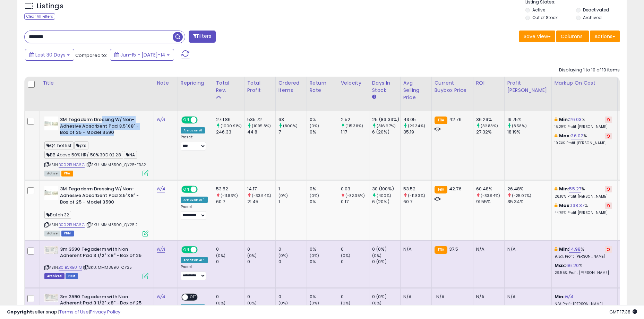  Describe the element at coordinates (161, 189) in the screenshot. I see `a: N/A` at that location.